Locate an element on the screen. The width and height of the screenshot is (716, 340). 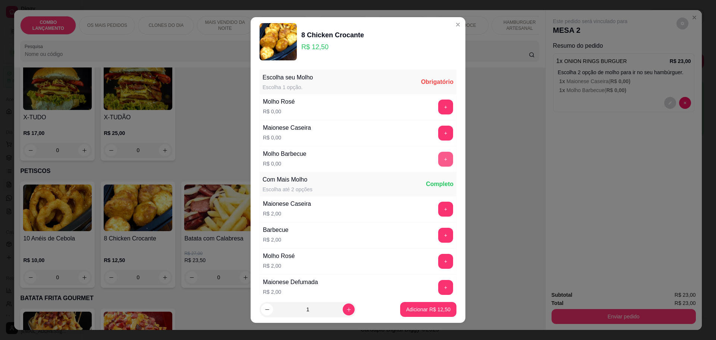
button: Adicionar R$ 12,50 is located at coordinates (428, 309).